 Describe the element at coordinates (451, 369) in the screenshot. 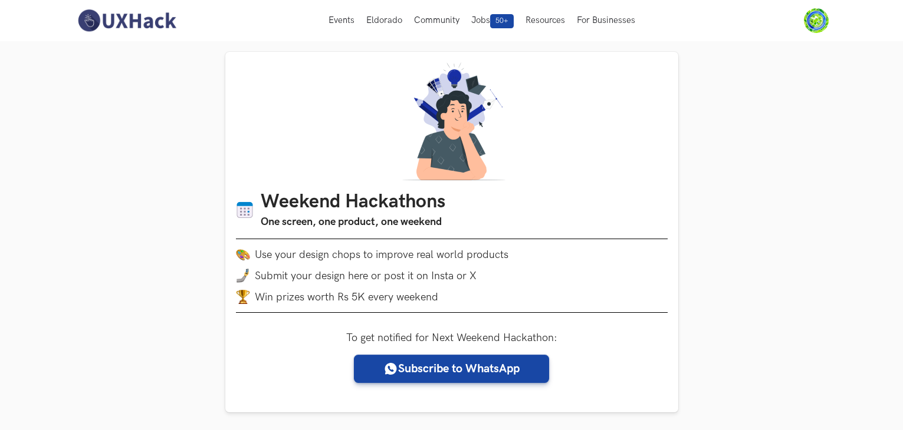

I see `a: Subscribe to WhatsApp` at that location.